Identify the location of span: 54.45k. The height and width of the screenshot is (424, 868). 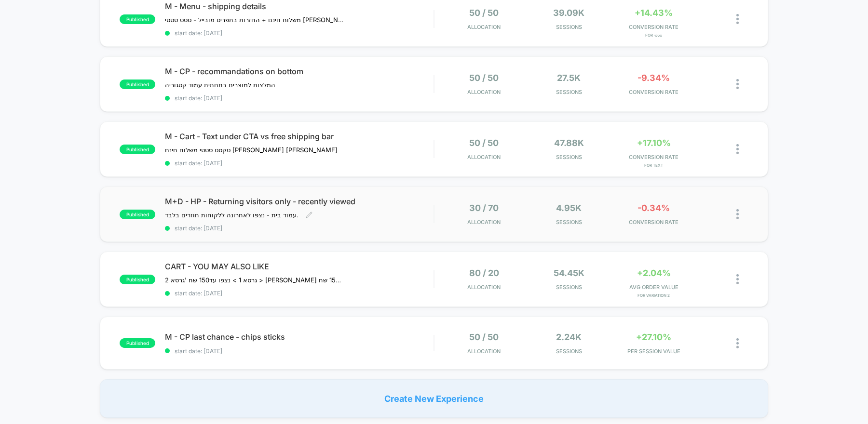
(569, 273).